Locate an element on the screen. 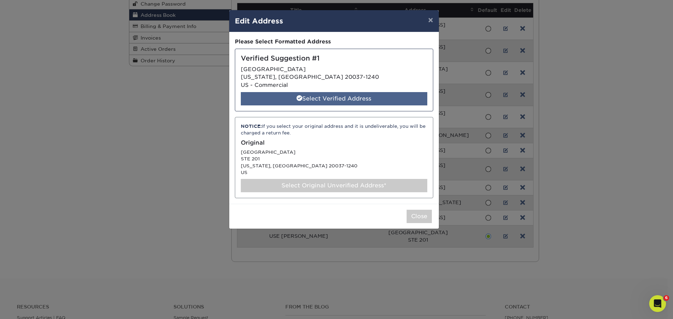  div: Please Select Formatted Address is located at coordinates (334, 42).